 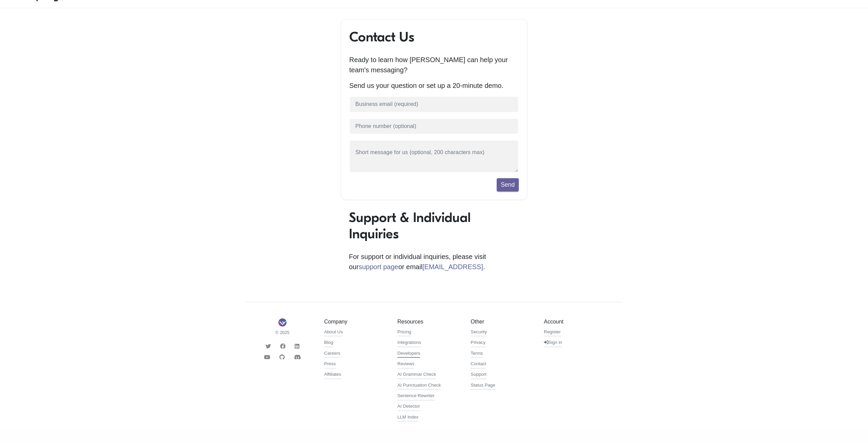 I want to click on a: Register, so click(x=553, y=332).